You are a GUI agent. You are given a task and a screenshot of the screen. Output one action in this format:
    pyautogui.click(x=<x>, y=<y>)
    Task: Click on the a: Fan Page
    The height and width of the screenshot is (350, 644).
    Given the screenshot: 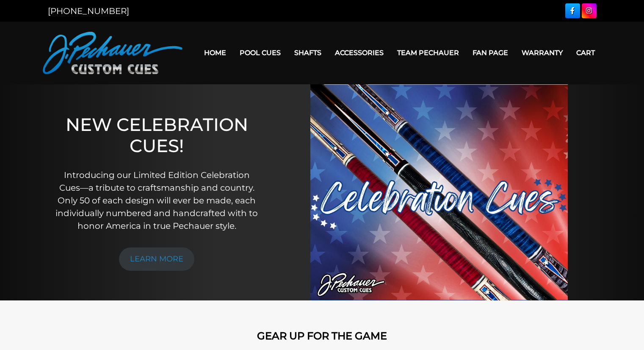 What is the action you would take?
    pyautogui.click(x=490, y=53)
    